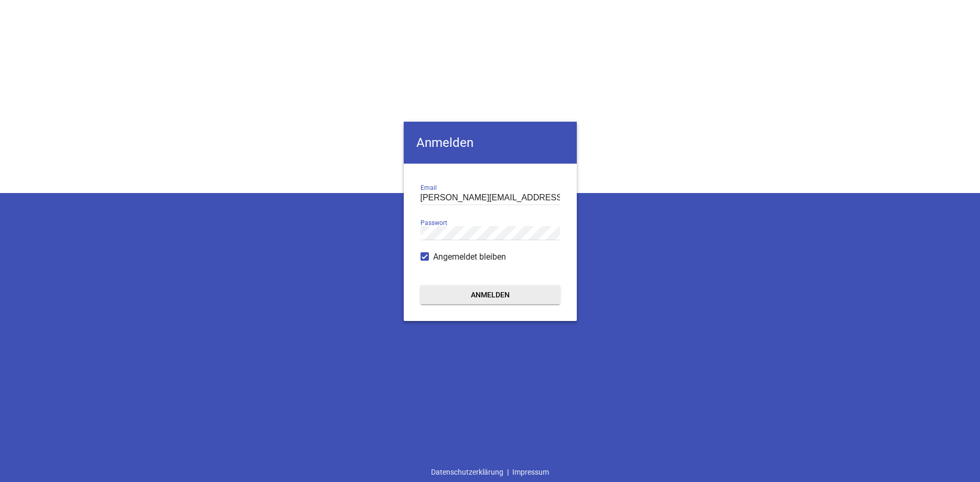 The width and height of the screenshot is (980, 482). I want to click on button: Anmelden, so click(490, 295).